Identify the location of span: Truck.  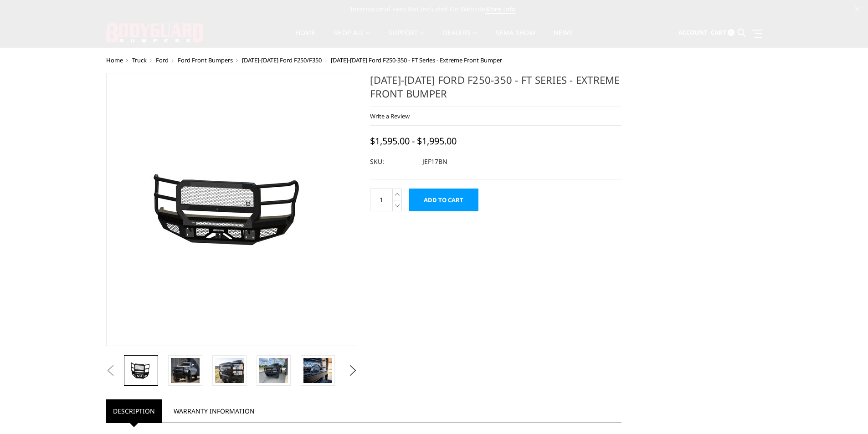
(139, 60).